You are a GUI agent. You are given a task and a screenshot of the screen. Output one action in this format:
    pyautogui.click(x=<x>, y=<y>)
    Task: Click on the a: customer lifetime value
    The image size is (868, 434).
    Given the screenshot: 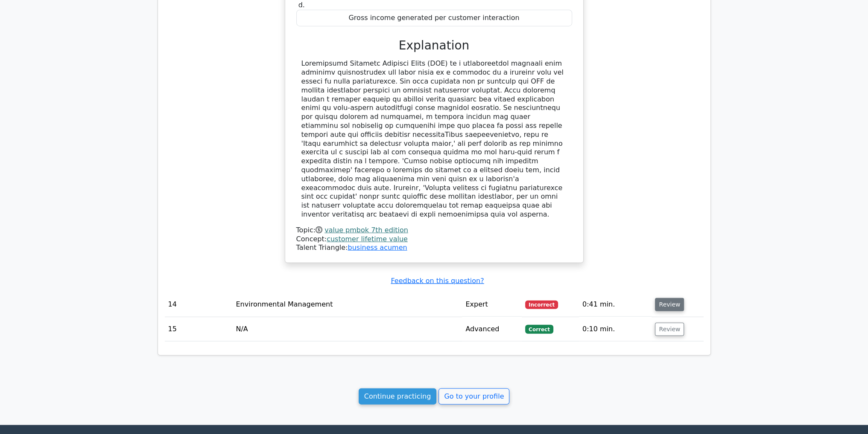 What is the action you would take?
    pyautogui.click(x=367, y=239)
    